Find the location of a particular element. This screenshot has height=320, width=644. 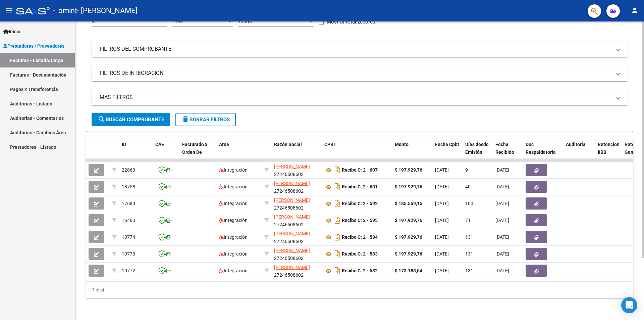

span: 17680 is located at coordinates (128, 203).